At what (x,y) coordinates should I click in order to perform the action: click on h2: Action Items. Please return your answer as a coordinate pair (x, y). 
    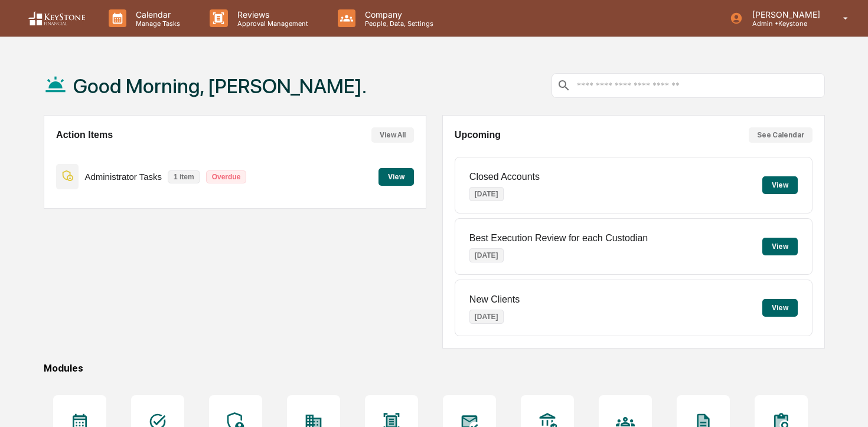
    Looking at the image, I should click on (84, 135).